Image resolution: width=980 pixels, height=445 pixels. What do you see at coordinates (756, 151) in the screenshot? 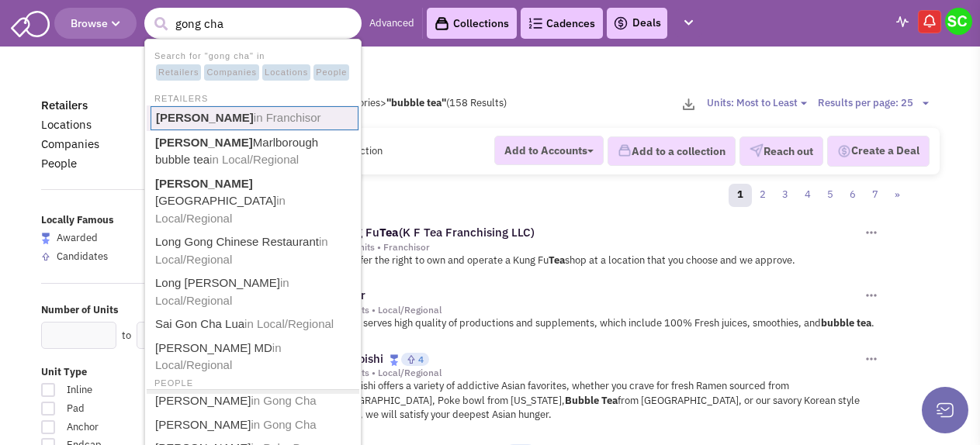
I see `img: VectorPaper_Plane.png` at bounding box center [756, 151].